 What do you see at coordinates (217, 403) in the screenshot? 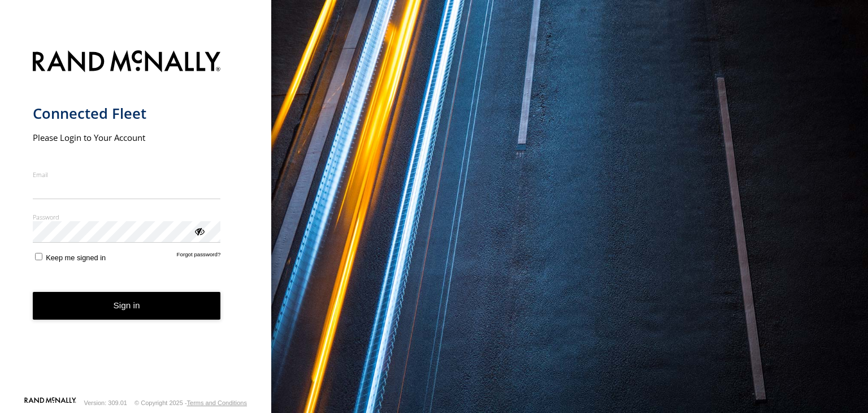
I see `a: Terms and Conditions` at bounding box center [217, 403].